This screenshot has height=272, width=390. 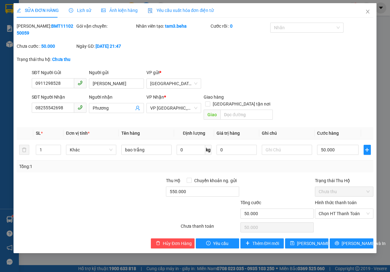 I want to click on span: exclamation-circle, so click(x=208, y=244).